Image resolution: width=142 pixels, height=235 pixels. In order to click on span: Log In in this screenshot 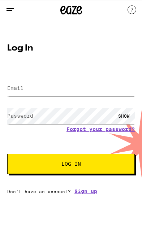, I will do `click(71, 164)`.